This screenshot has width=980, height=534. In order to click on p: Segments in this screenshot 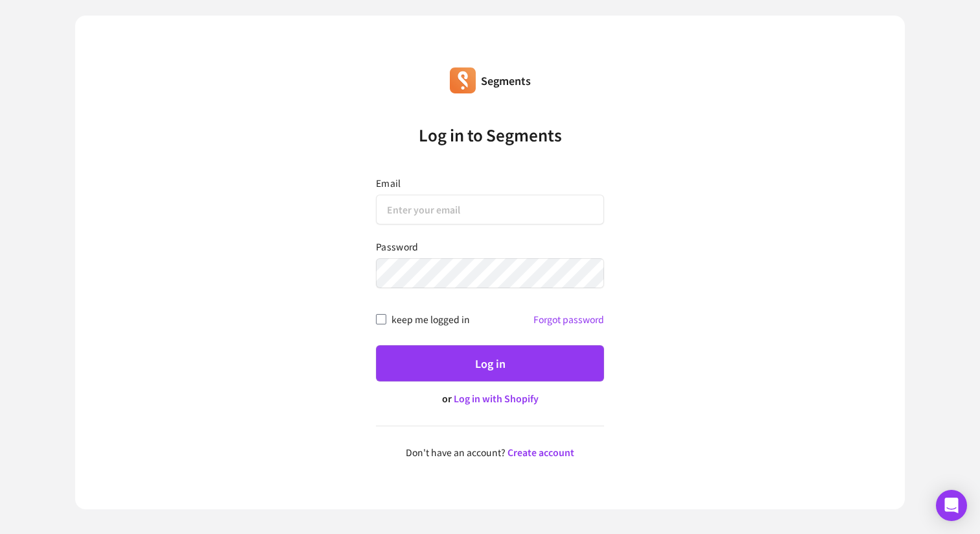, I will do `click(506, 80)`.